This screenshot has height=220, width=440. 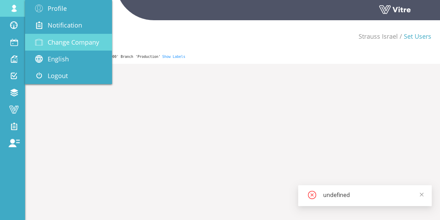 I want to click on a: Show Labels, so click(x=174, y=56).